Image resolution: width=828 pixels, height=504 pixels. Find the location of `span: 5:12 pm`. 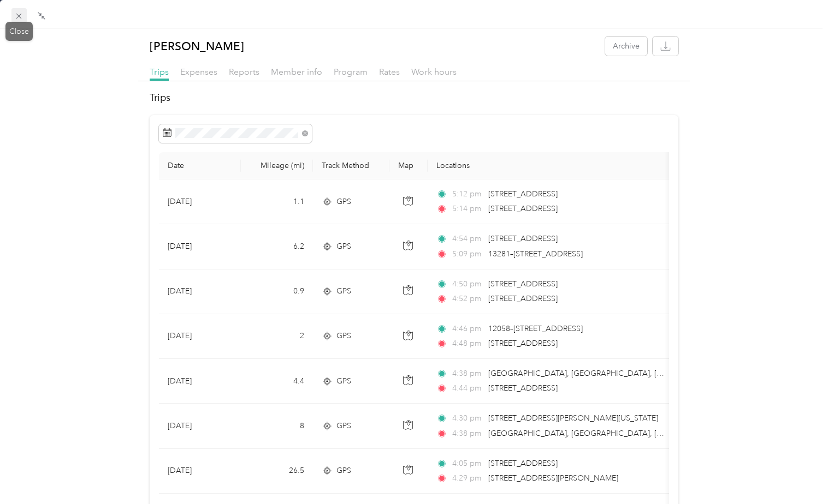

span: 5:12 pm is located at coordinates (468, 194).